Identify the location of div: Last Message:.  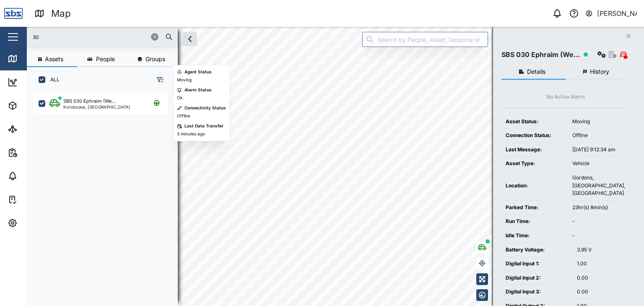
(534, 150).